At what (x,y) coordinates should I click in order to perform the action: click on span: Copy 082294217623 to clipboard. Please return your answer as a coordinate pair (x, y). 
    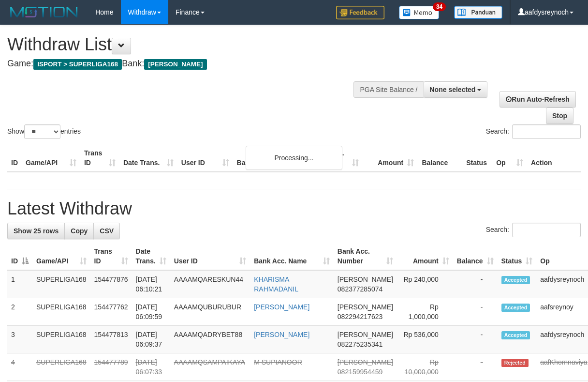
    Looking at the image, I should click on (359, 317).